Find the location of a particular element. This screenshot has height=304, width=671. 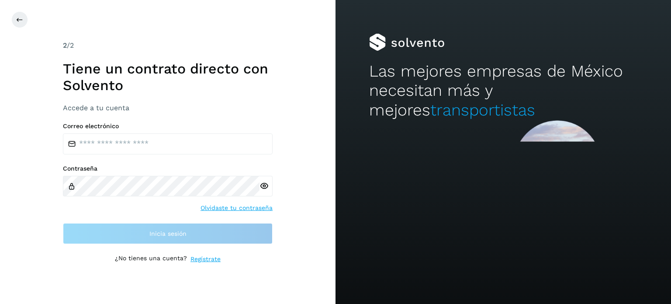

button: Inicia sesión is located at coordinates (168, 233).